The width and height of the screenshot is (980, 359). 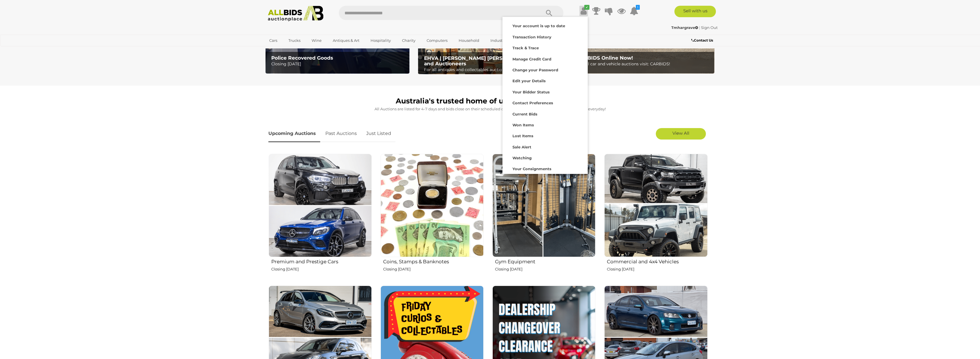 I want to click on a: Sell with us, so click(x=695, y=12).